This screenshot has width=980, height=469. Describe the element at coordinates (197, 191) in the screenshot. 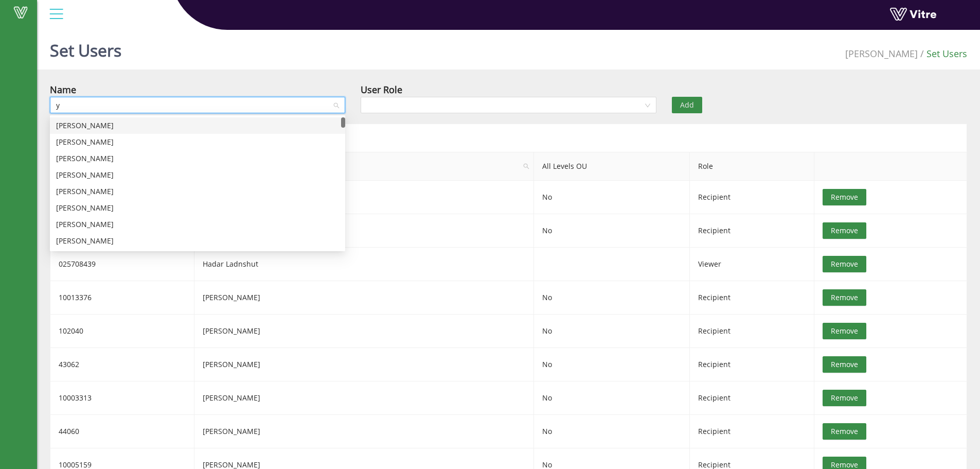

I see `div: Yaakov Farhat` at that location.